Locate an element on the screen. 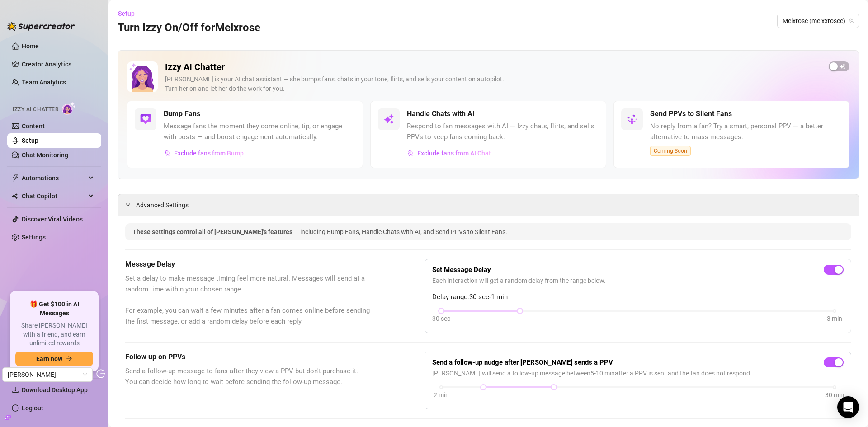 The image size is (868, 427). span: thunderbolt is located at coordinates (15, 178).